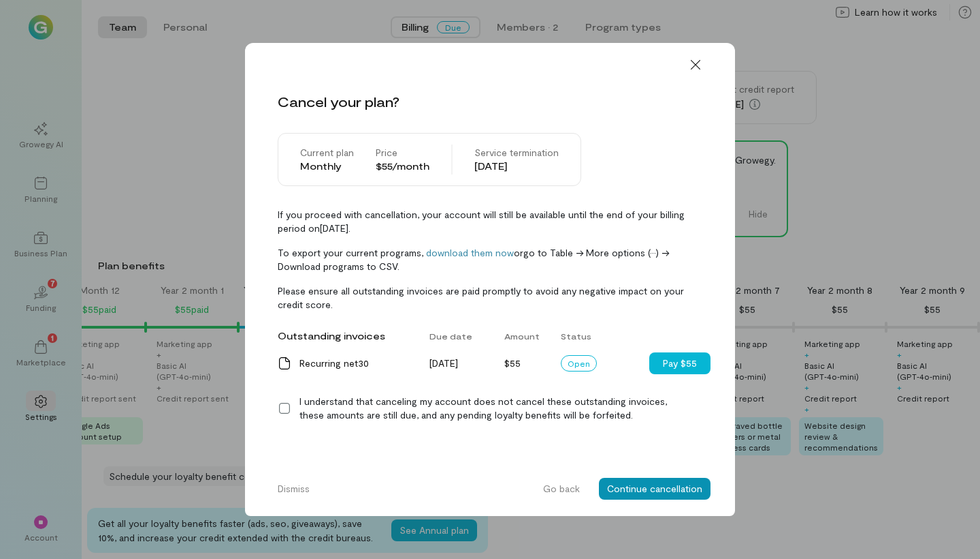 This screenshot has width=980, height=559. What do you see at coordinates (293, 488) in the screenshot?
I see `button: Dismiss` at bounding box center [293, 488].